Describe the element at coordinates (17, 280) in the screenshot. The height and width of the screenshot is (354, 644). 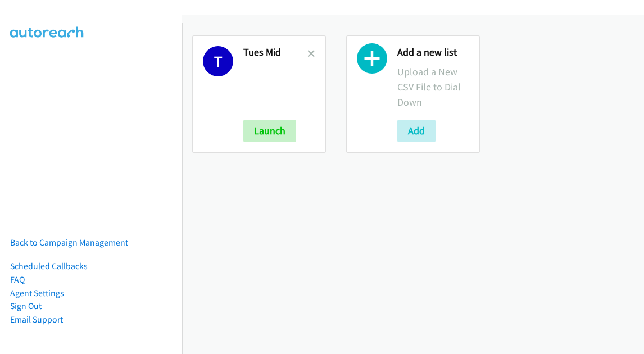
I see `a: FAQ` at that location.